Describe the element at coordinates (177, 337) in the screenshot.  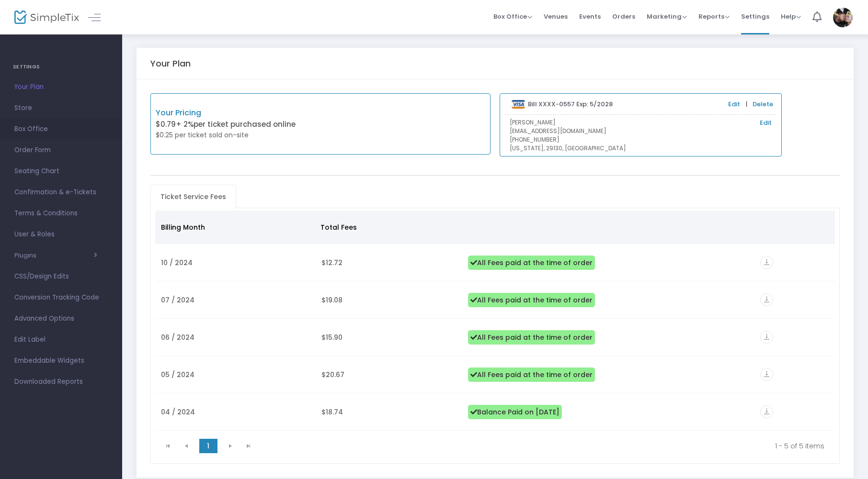
I see `span: 06 / 2024` at that location.